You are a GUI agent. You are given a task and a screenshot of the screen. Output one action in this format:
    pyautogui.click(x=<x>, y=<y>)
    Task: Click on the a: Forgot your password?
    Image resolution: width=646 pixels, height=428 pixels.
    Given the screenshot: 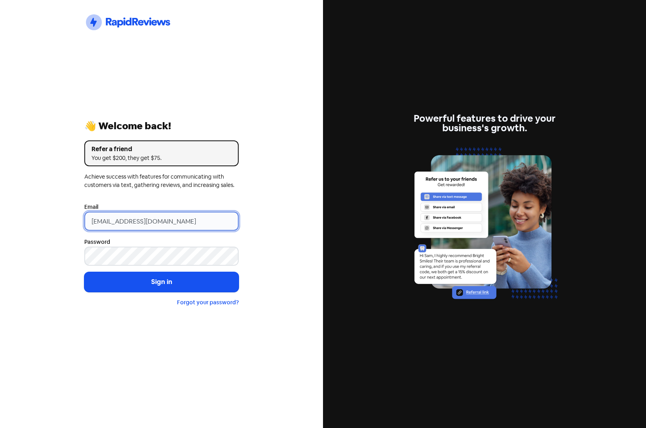 What is the action you would take?
    pyautogui.click(x=208, y=302)
    